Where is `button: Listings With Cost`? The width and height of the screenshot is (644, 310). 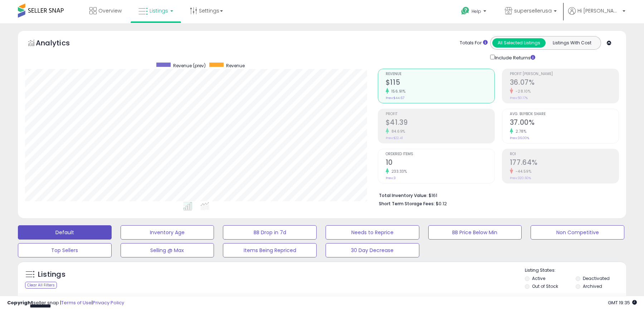
button: Listings With Cost is located at coordinates (572, 43).